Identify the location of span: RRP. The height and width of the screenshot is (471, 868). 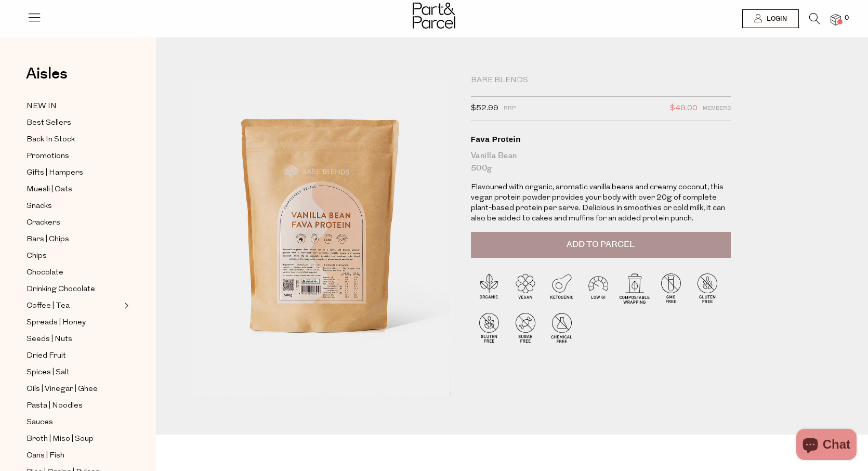
(509, 109).